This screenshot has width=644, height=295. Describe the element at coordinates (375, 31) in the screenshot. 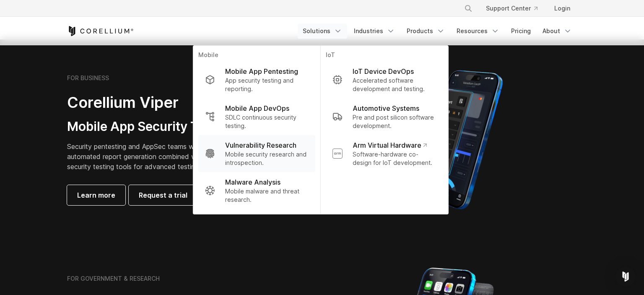

I see `a: Industries` at that location.